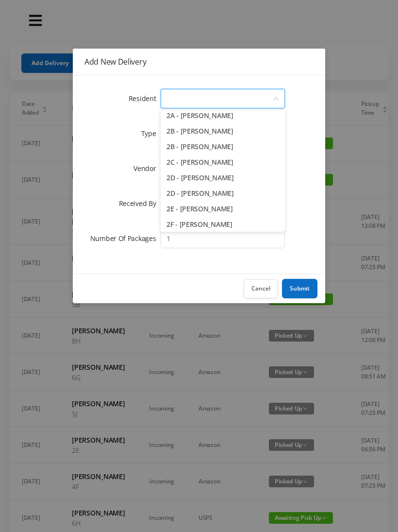  I want to click on label: Type, so click(151, 133).